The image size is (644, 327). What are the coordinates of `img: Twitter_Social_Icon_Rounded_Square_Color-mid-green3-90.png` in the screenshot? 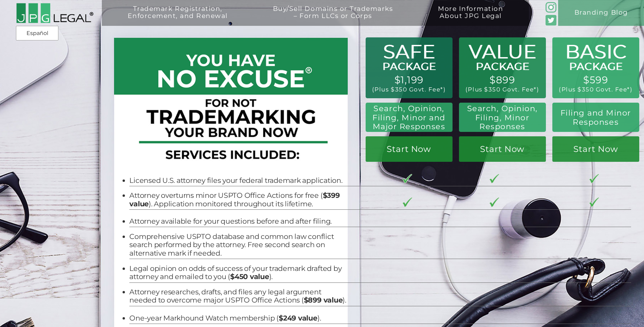 It's located at (551, 20).